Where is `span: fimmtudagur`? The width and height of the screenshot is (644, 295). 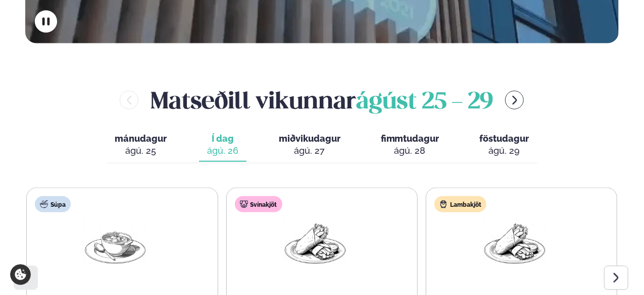
span: fimmtudagur is located at coordinates (410, 138).